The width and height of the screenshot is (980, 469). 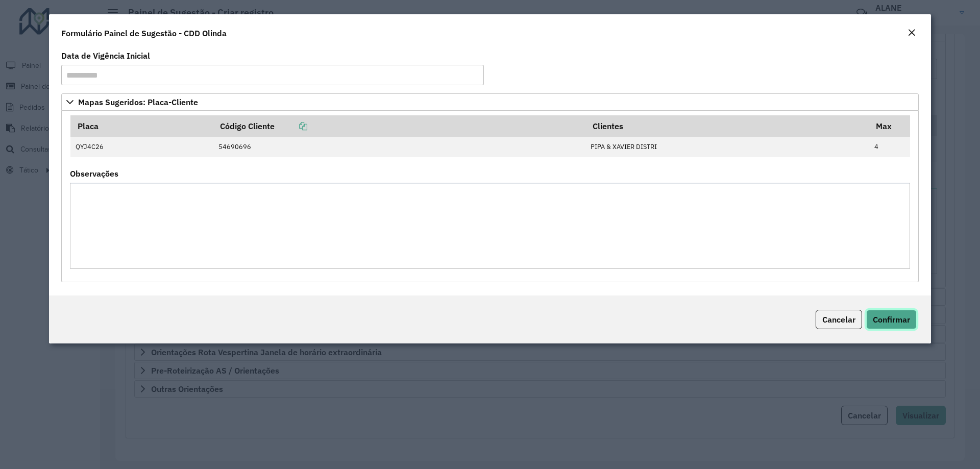 I want to click on span: Confirmar, so click(x=891, y=319).